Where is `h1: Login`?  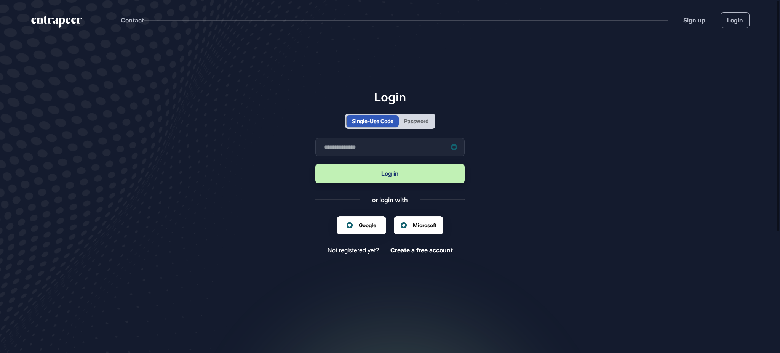 h1: Login is located at coordinates (390, 97).